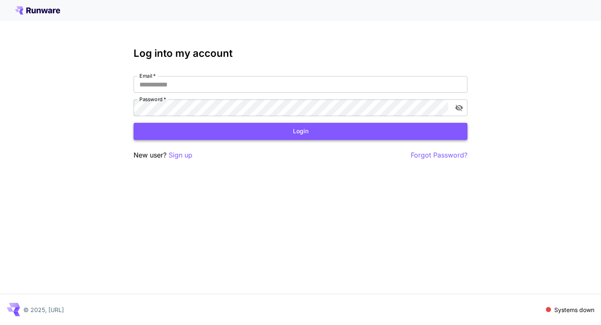 The height and width of the screenshot is (325, 601). What do you see at coordinates (180, 155) in the screenshot?
I see `button: Sign up` at bounding box center [180, 155].